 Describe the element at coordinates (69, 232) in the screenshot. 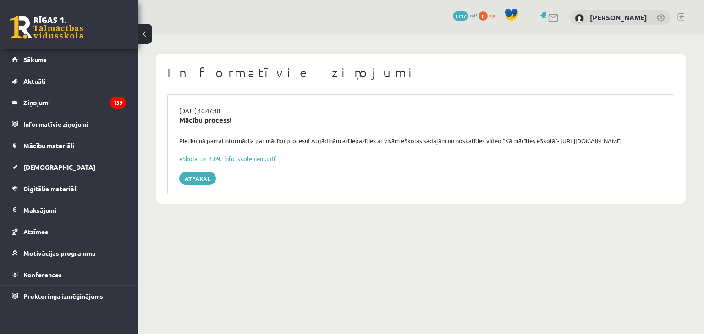

I see `a: Atzīmes` at that location.